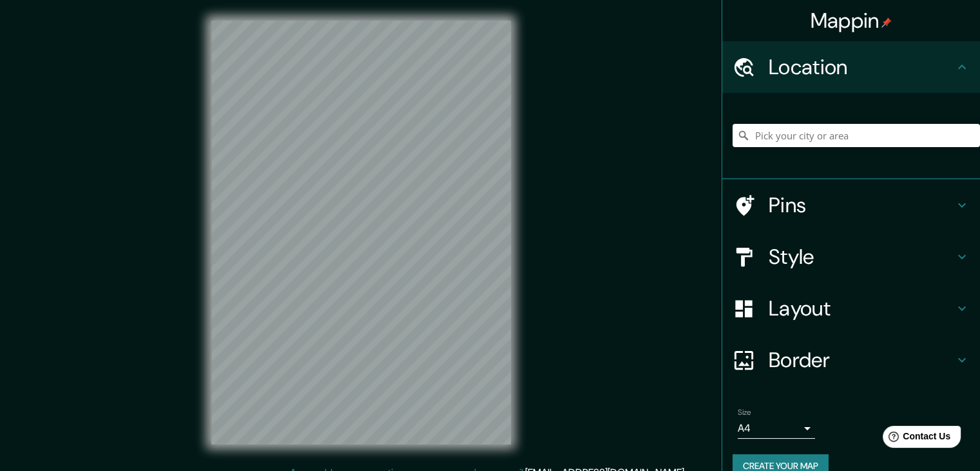  Describe the element at coordinates (862, 309) in the screenshot. I see `h4: Layout` at that location.